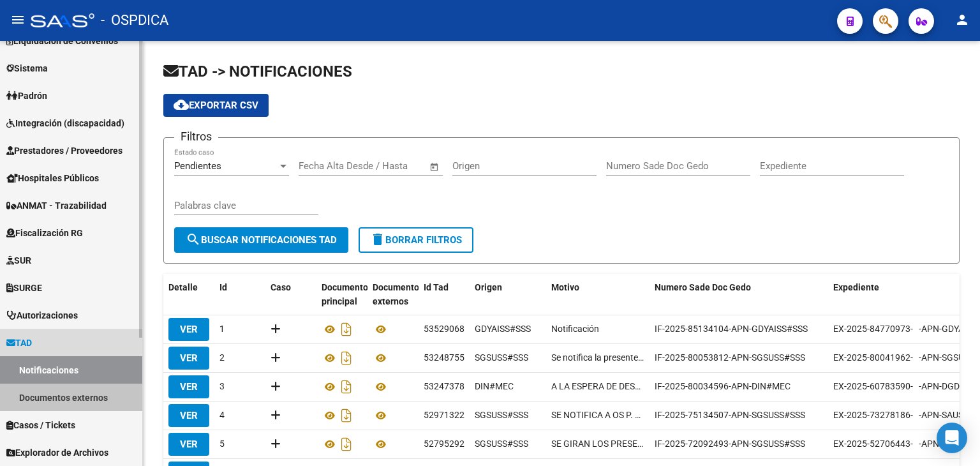 Image resolution: width=980 pixels, height=466 pixels. Describe the element at coordinates (261, 240) in the screenshot. I see `button: Buscar Notificaciones TAD` at that location.